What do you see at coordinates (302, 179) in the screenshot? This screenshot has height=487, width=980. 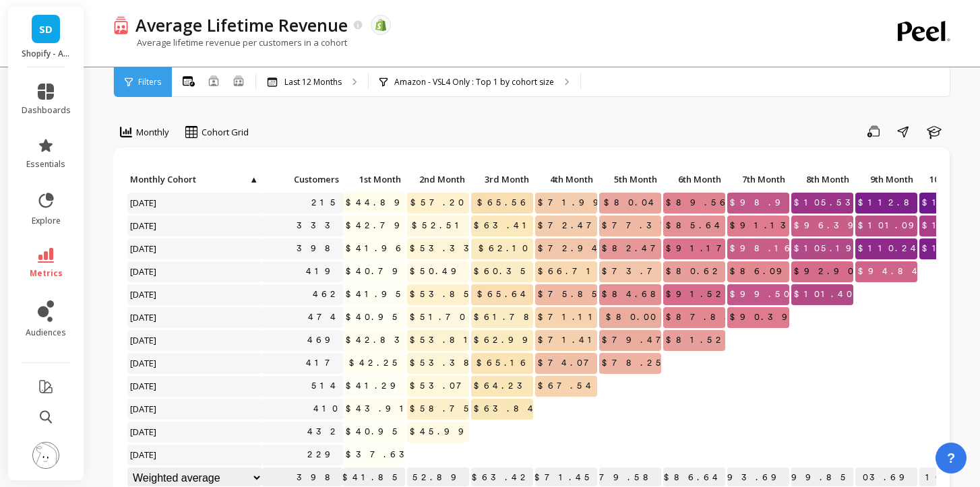 I see `p: Customers` at bounding box center [302, 179].